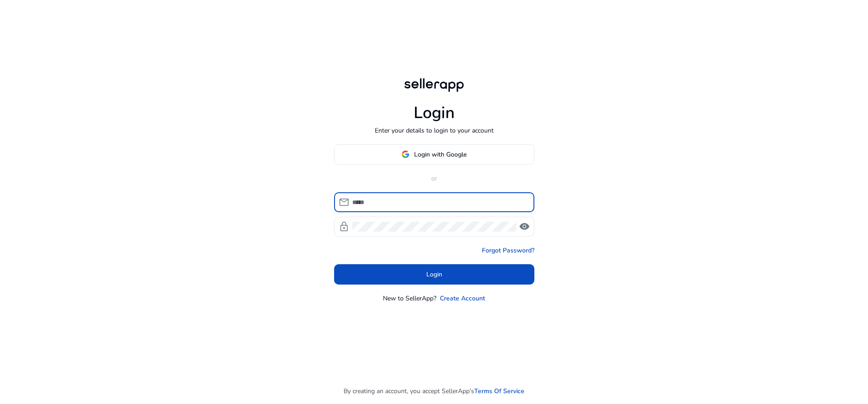 The width and height of the screenshot is (868, 404). Describe the element at coordinates (434, 274) in the screenshot. I see `span: Login` at that location.